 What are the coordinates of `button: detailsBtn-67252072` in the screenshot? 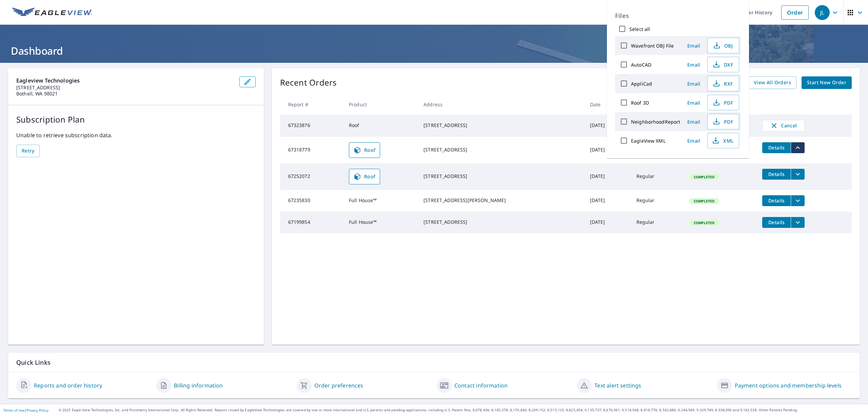 It's located at (777, 174).